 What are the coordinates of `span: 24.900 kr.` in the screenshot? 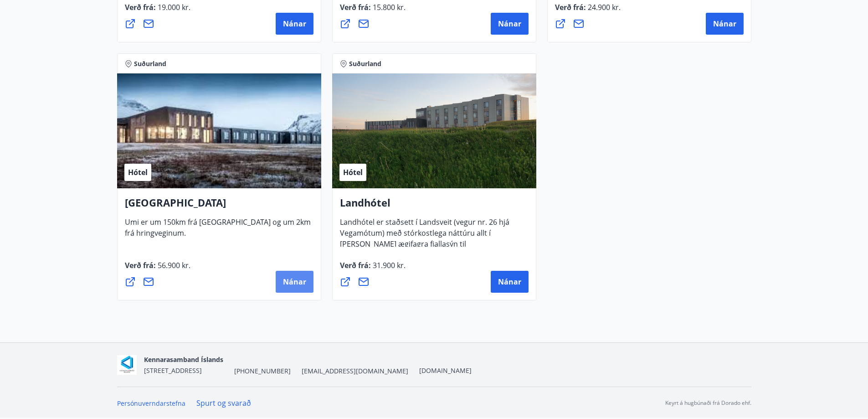 It's located at (603, 7).